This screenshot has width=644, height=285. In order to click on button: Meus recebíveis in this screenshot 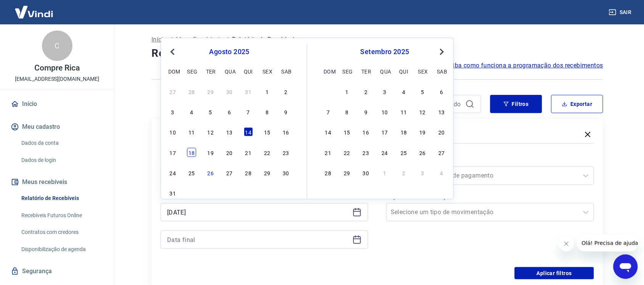, I will do `click(57, 182)`.